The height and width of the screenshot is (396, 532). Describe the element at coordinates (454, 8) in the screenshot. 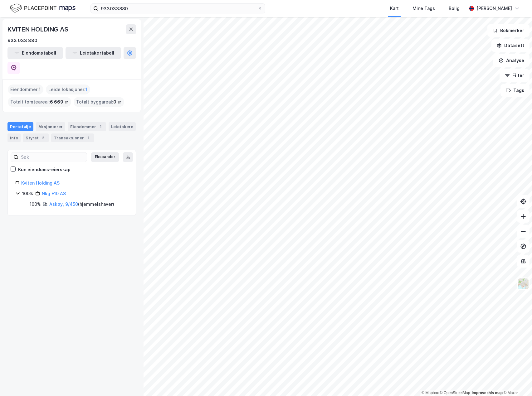

I see `div: Bolig` at that location.